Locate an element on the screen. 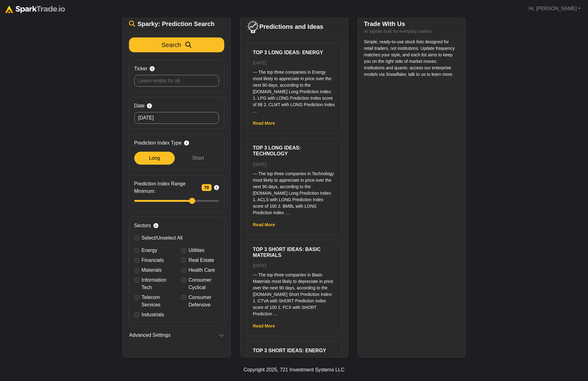 The height and width of the screenshot is (381, 588). label: Financials is located at coordinates (153, 260).